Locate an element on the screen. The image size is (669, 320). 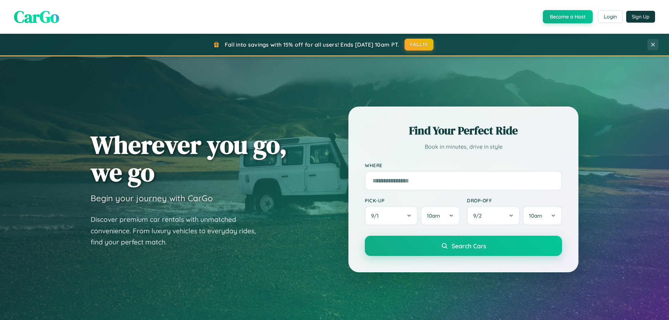
label: Drop-off is located at coordinates (515, 200).